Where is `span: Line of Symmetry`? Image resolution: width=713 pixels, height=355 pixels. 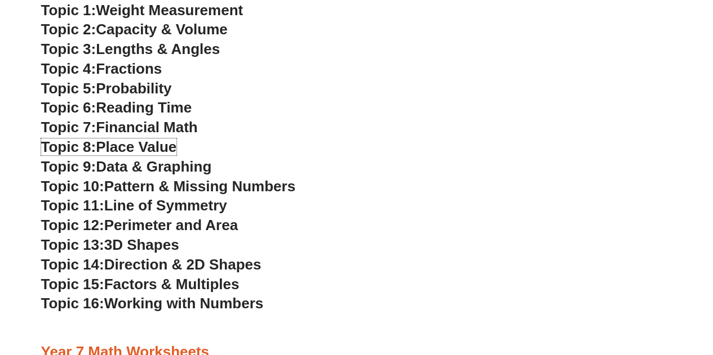 span: Line of Symmetry is located at coordinates (166, 206).